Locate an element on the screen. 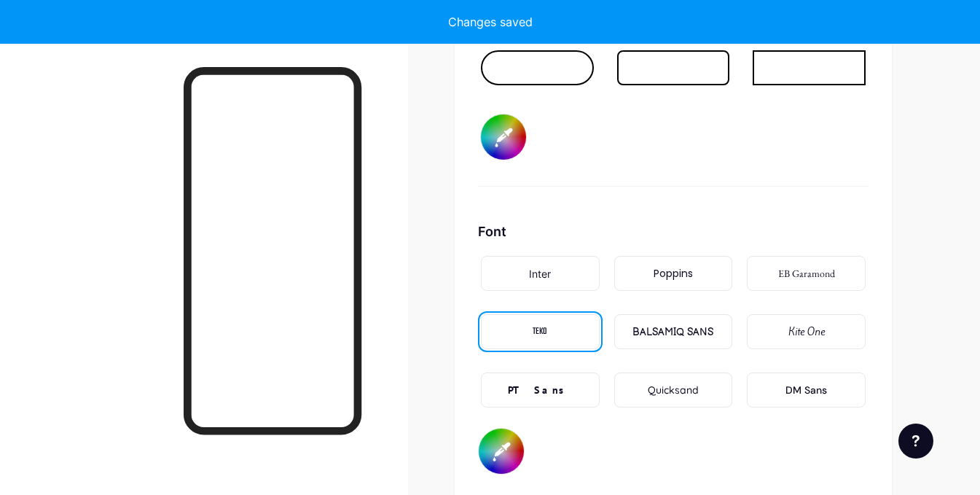 The height and width of the screenshot is (495, 980). div: BALSAMIQ SANS is located at coordinates (673, 332).